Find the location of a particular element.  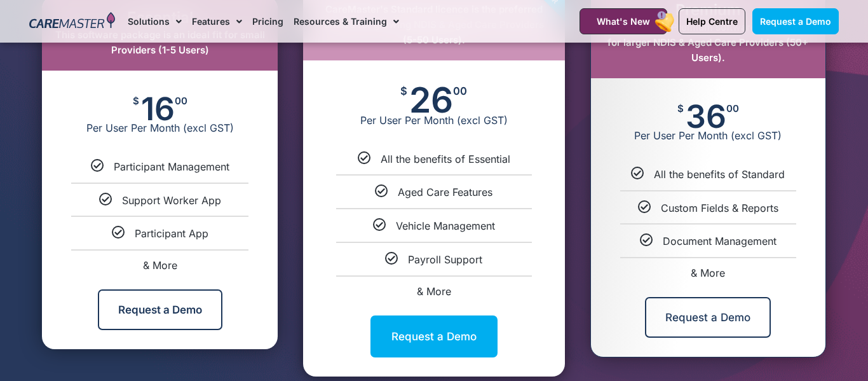

span: 26 is located at coordinates (431, 100).